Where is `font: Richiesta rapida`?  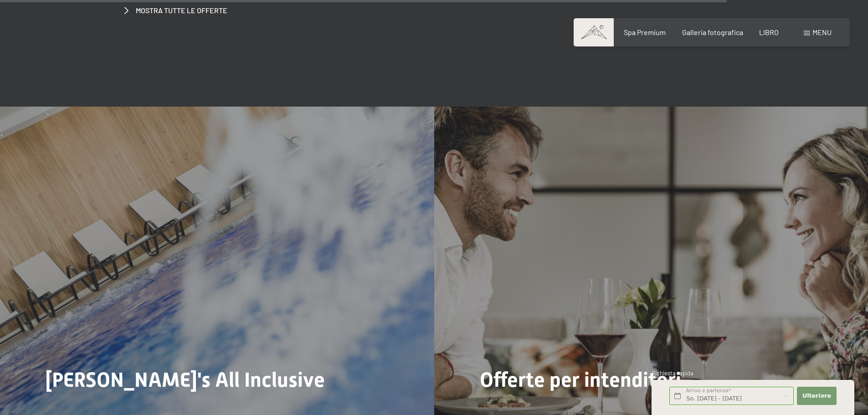
font: Richiesta rapida is located at coordinates (672, 373).